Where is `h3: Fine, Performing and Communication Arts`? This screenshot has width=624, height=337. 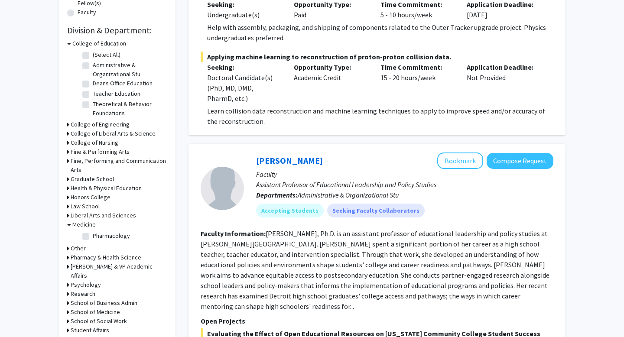
h3: Fine, Performing and Communication Arts is located at coordinates (119, 165).